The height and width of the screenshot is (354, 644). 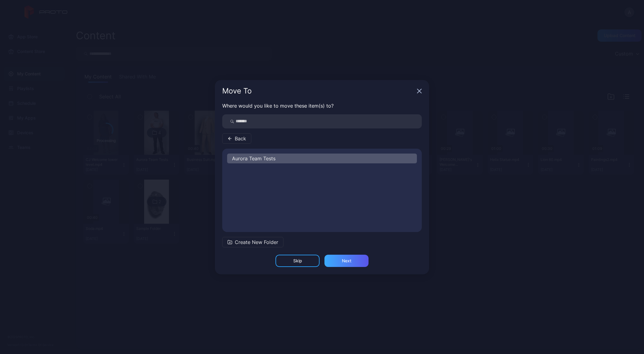 What do you see at coordinates (256, 242) in the screenshot?
I see `span: Create New Folder` at bounding box center [256, 242].